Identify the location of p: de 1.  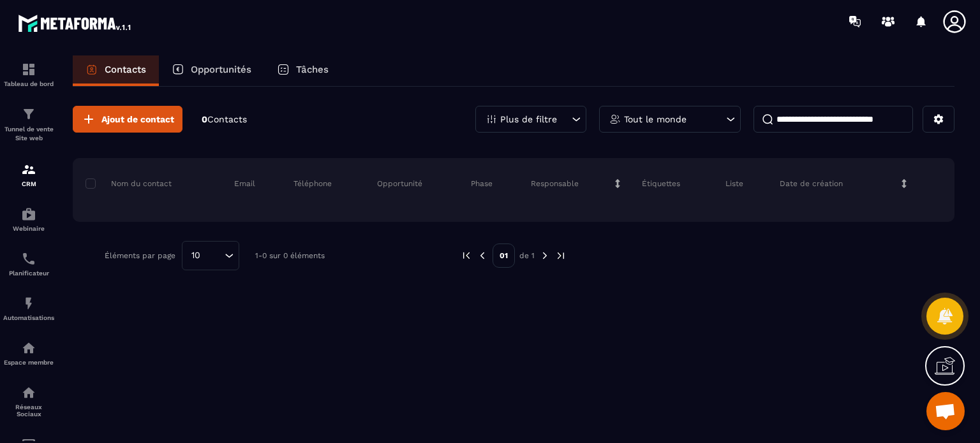
(527, 256).